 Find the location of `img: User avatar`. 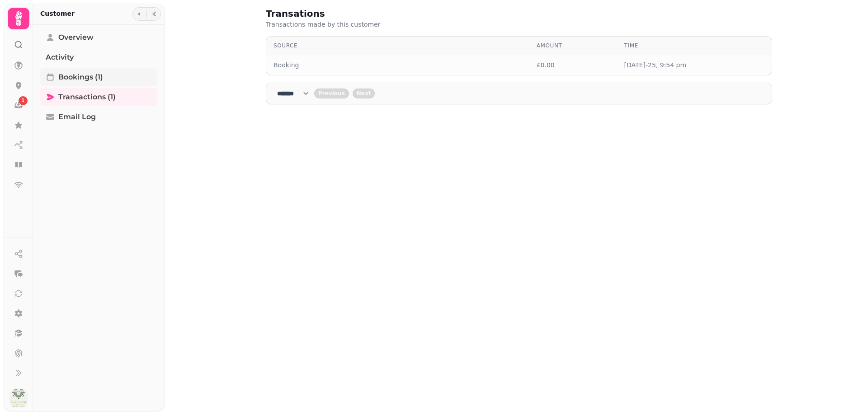

img: User avatar is located at coordinates (19, 398).